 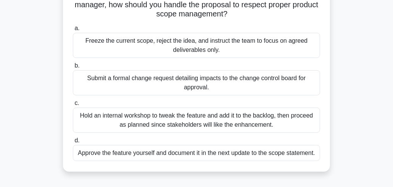 What do you see at coordinates (77, 140) in the screenshot?
I see `span: d.` at bounding box center [77, 140].